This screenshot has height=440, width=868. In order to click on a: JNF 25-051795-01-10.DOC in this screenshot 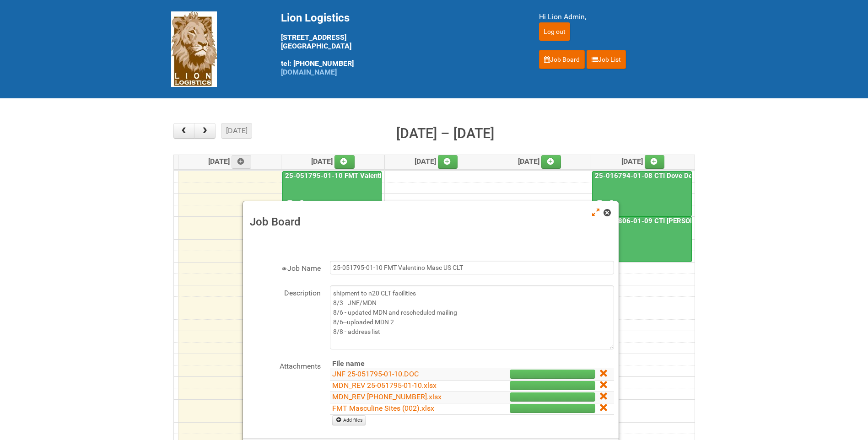, I will do `click(375, 374)`.